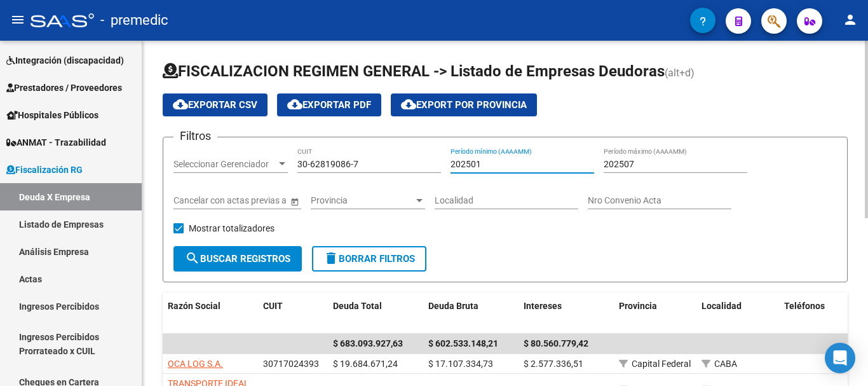 The height and width of the screenshot is (386, 868). What do you see at coordinates (134, 20) in the screenshot?
I see `span: - premedic` at bounding box center [134, 20].